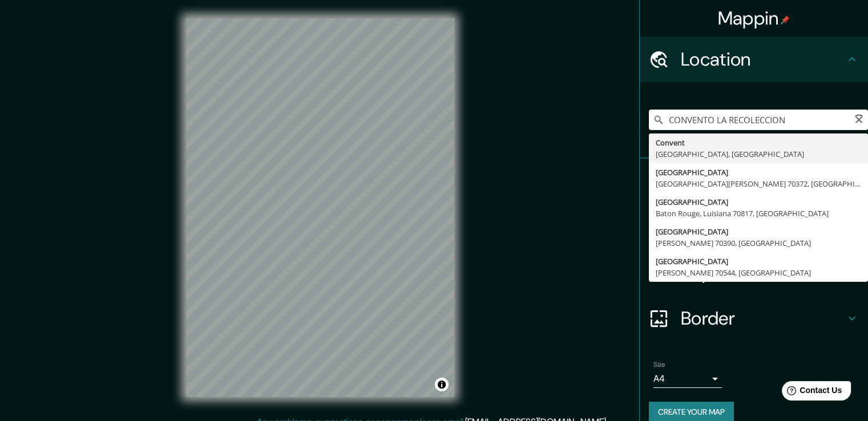 This screenshot has width=868, height=421. What do you see at coordinates (688, 379) in the screenshot?
I see `div: A4` at bounding box center [688, 379].